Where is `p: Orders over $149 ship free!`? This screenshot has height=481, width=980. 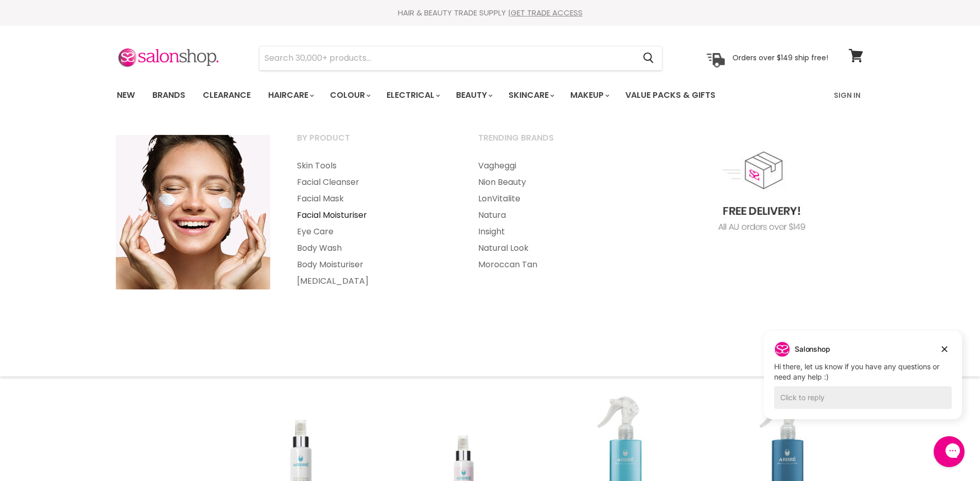
p: Orders over $149 ship free! is located at coordinates (780, 58).